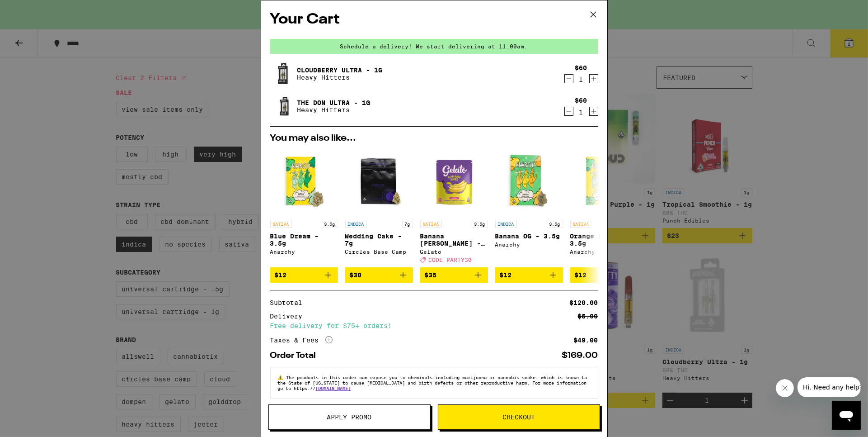 The width and height of the screenshot is (868, 437). I want to click on img: Cloudberry Ultra - 1g, so click(283, 74).